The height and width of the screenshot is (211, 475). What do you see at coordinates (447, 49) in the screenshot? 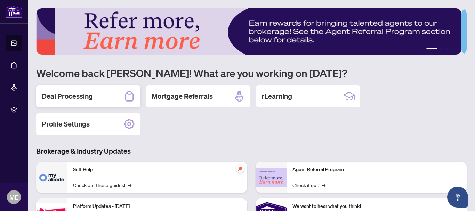
I see `button: 3` at bounding box center [447, 49].